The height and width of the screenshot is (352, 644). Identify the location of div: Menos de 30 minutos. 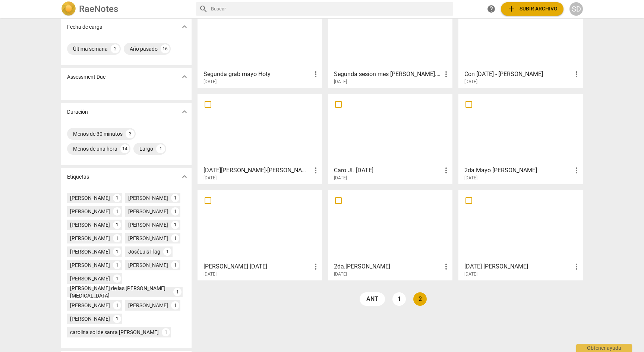
(98, 134).